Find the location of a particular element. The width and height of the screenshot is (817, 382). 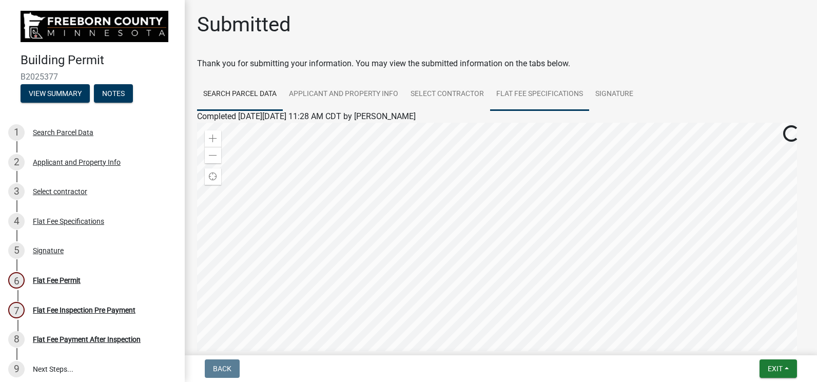

div: Select contractor is located at coordinates (60, 191).